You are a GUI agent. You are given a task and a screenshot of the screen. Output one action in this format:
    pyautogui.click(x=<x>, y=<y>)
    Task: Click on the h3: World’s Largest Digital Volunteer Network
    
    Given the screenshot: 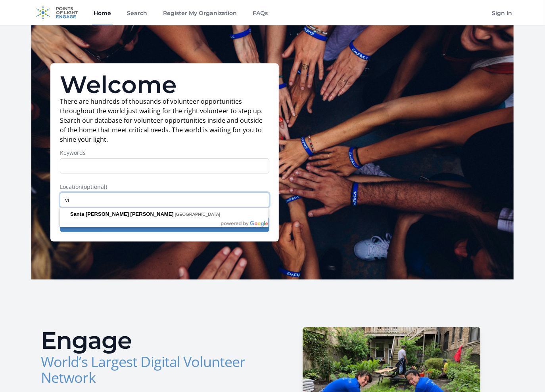 What is the action you would take?
    pyautogui.click(x=153, y=370)
    